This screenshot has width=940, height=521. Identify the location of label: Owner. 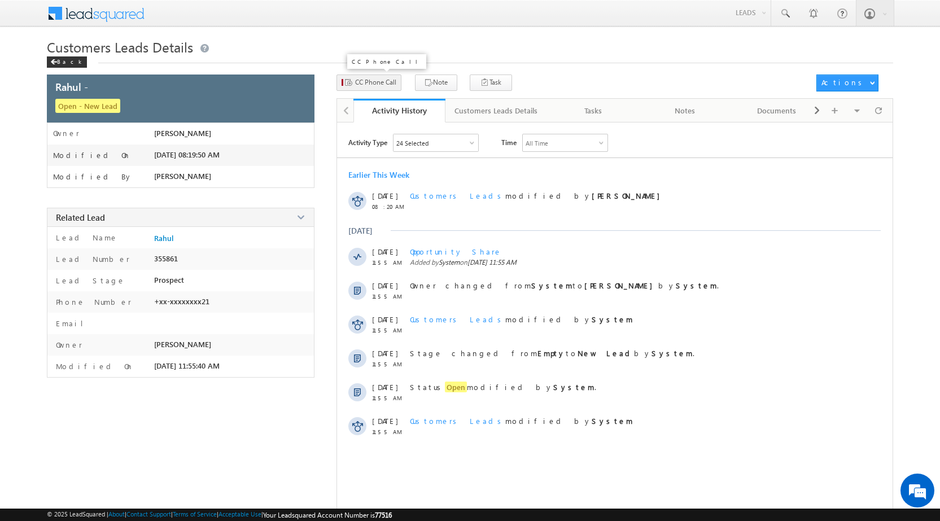
(66, 133).